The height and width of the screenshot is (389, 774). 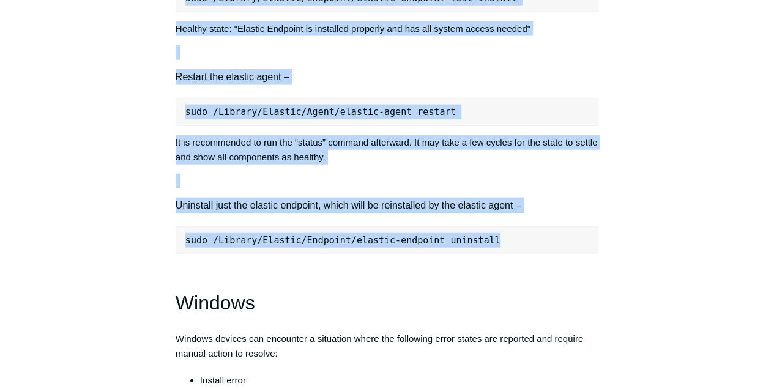 I want to click on h1: Windows, so click(x=387, y=303).